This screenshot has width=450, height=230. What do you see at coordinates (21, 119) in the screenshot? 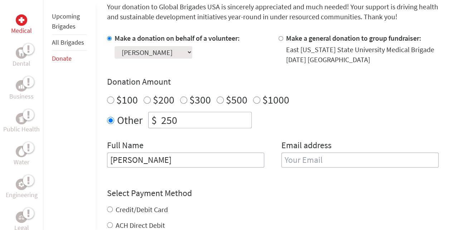
I see `div: Public Health` at bounding box center [21, 119].